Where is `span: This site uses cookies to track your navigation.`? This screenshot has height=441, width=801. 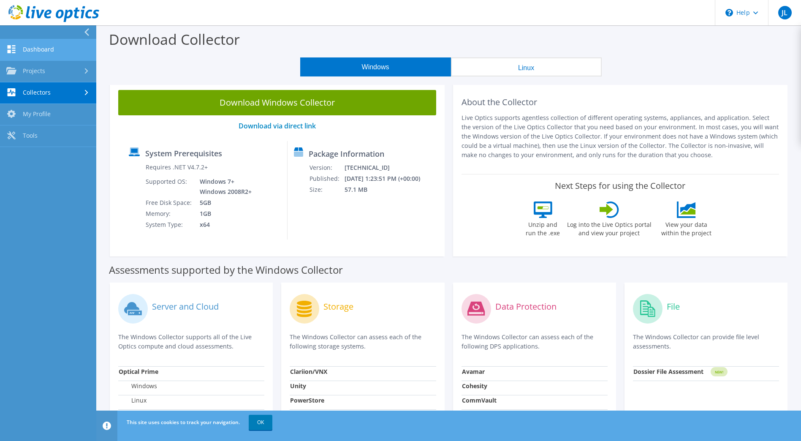
span: This site uses cookies to track your navigation. is located at coordinates (183, 422).